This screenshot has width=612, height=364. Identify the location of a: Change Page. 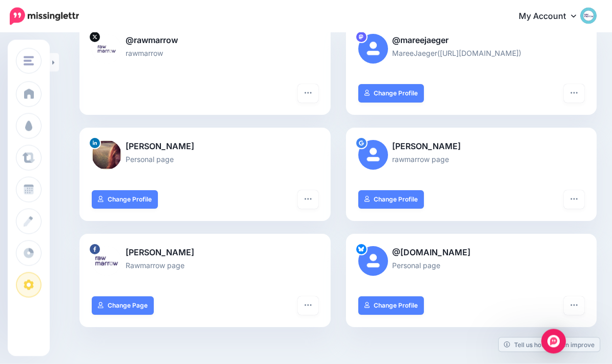
(123, 306).